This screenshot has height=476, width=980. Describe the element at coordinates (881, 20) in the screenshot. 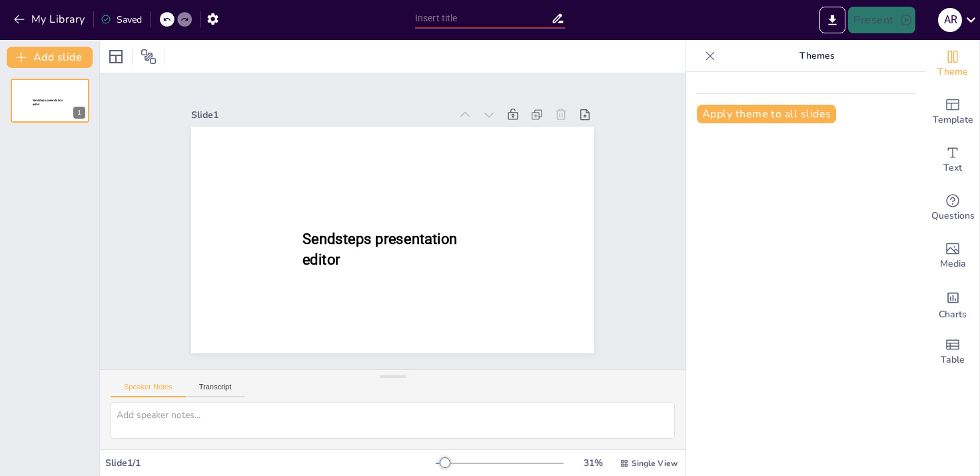

I see `button: Present` at that location.